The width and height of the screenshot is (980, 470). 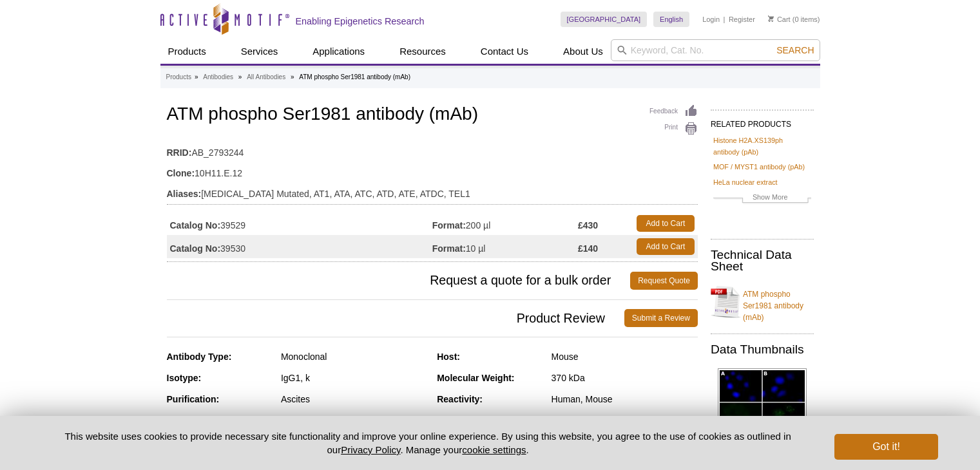 I want to click on div: Ascites, so click(x=353, y=399).